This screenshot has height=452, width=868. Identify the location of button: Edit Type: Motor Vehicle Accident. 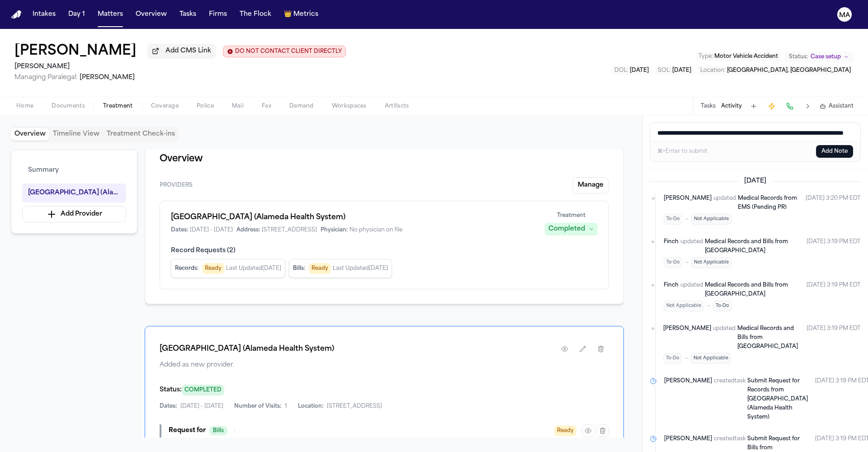
(739, 57).